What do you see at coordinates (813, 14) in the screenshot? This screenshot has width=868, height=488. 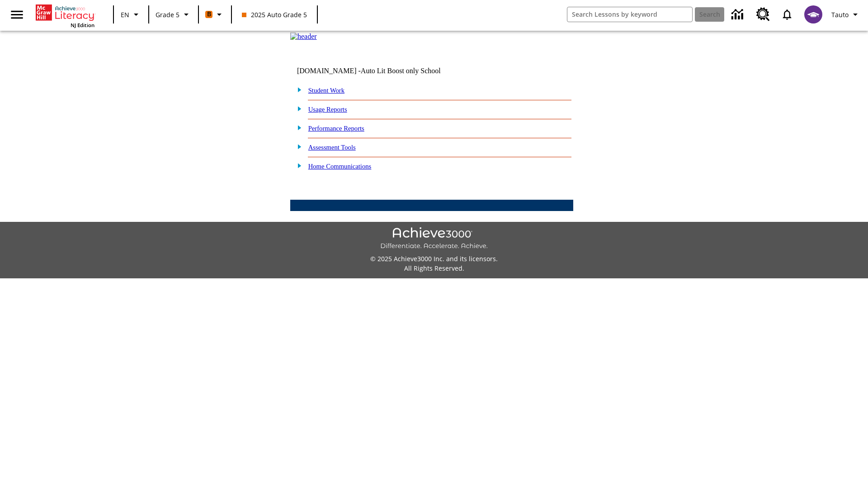 I see `img: avatar image` at bounding box center [813, 14].